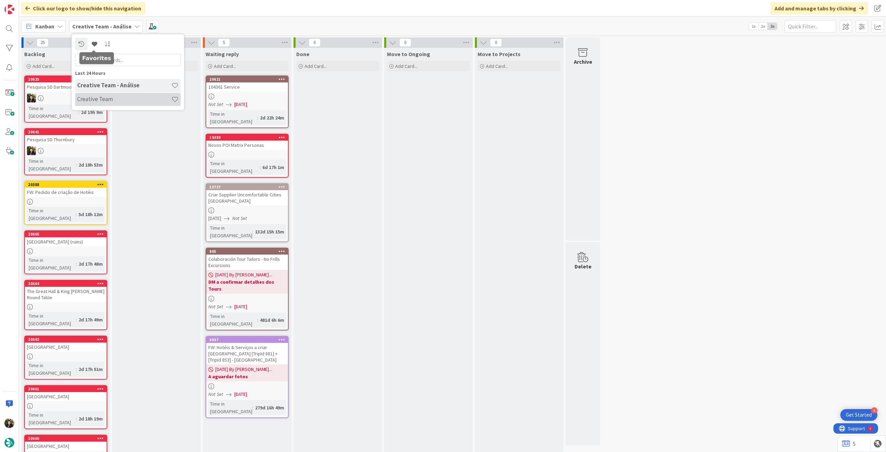  I want to click on div: 2d 17h 49m, so click(91, 319).